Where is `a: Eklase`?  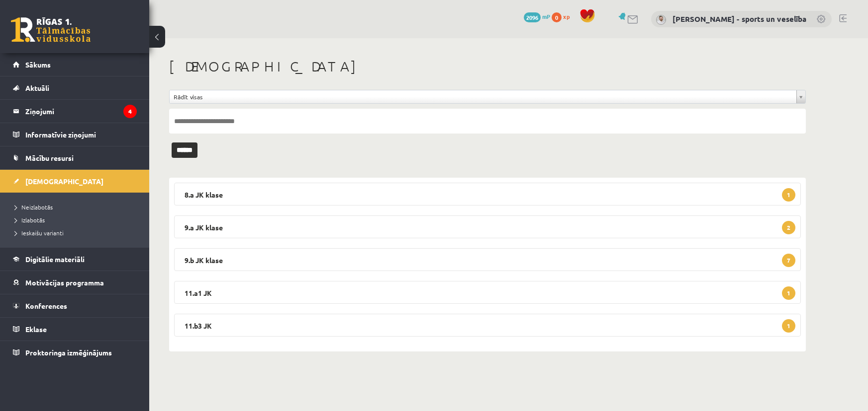 a: Eklase is located at coordinates (75, 329).